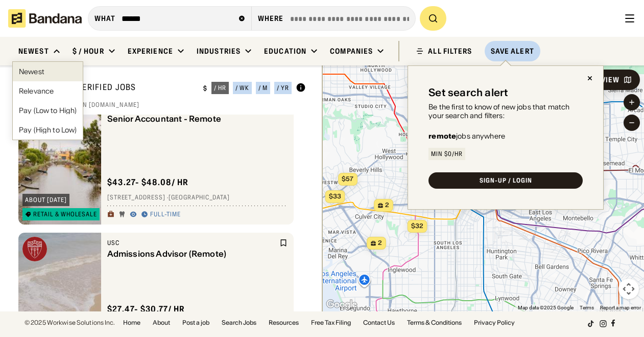 Image resolution: width=644 pixels, height=337 pixels. What do you see at coordinates (506, 180) in the screenshot?
I see `div: SIGN-UP / LOGIN` at bounding box center [506, 180].